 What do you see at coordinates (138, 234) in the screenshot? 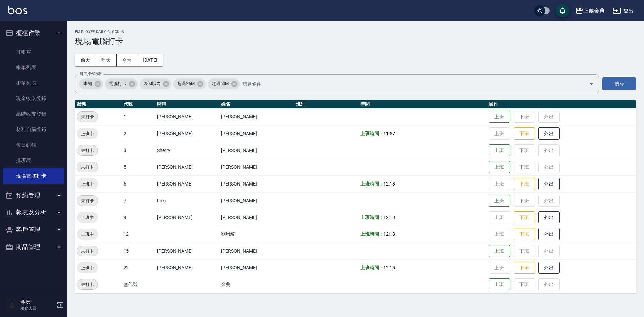
I see `td: 12` at bounding box center [138, 234].